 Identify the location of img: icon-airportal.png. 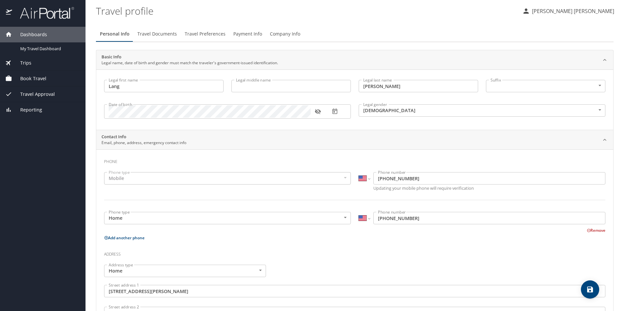
(9, 13).